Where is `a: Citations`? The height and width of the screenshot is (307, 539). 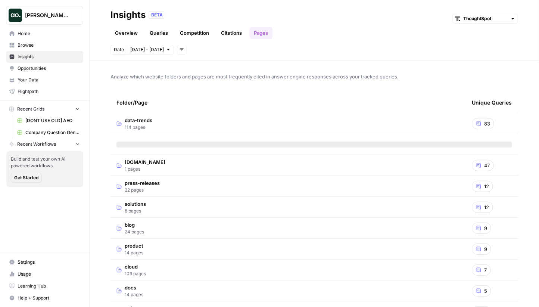
a: Citations is located at coordinates (231, 33).